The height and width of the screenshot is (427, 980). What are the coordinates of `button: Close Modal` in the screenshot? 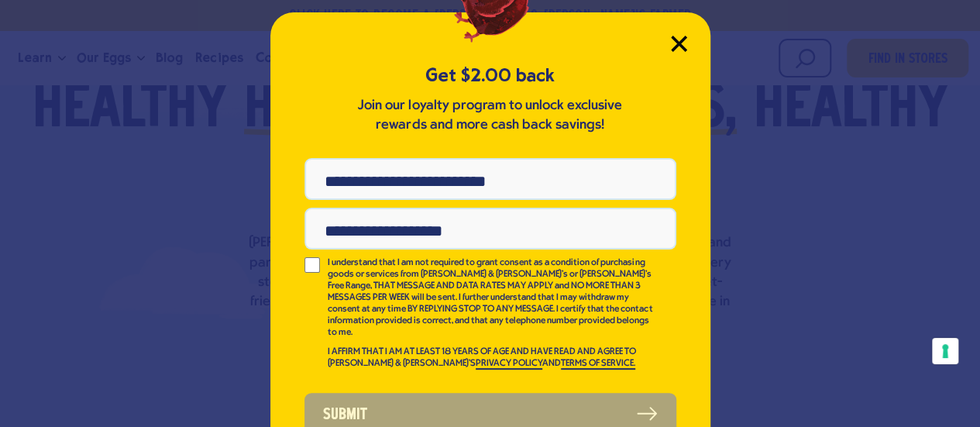 It's located at (678, 44).